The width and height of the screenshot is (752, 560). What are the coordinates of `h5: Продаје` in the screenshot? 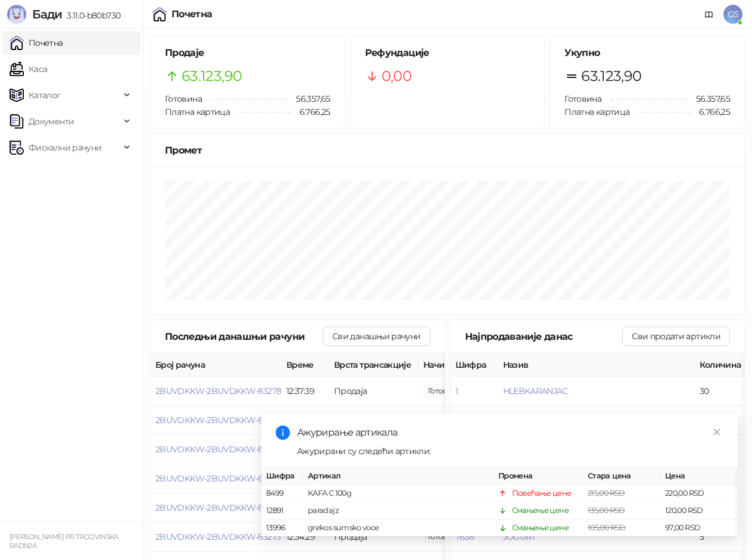 It's located at (247, 53).